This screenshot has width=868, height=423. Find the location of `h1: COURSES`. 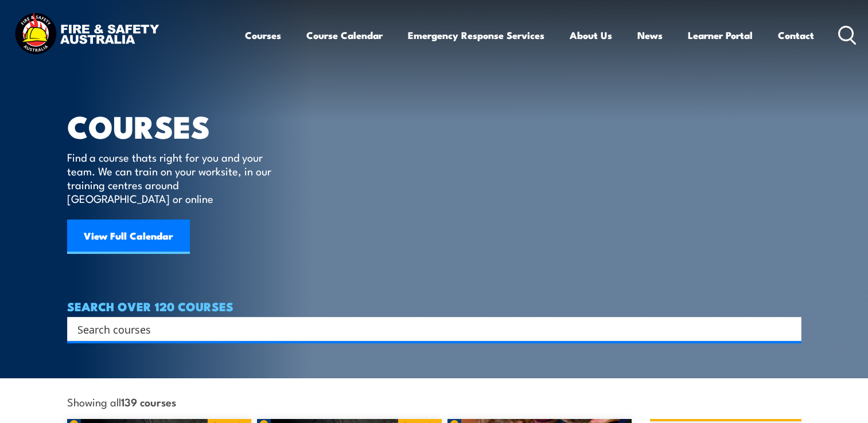

h1: COURSES is located at coordinates (178, 126).